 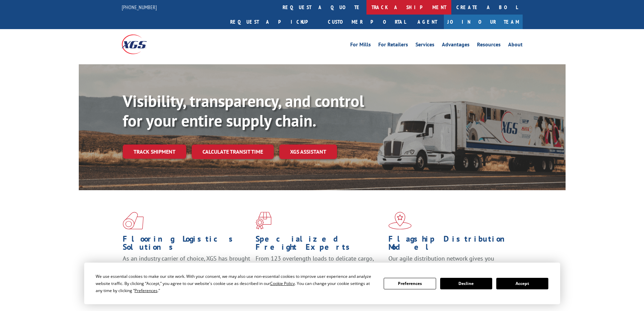 What do you see at coordinates (308, 151) in the screenshot?
I see `a: XGS ASSISTANT` at bounding box center [308, 151].